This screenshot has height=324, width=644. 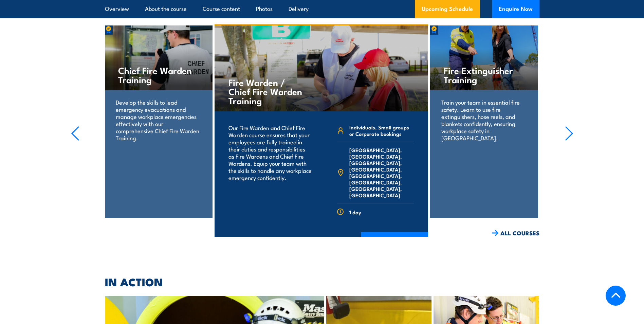 What do you see at coordinates (394, 241) in the screenshot?
I see `a: COURSE DETAILS` at bounding box center [394, 241].